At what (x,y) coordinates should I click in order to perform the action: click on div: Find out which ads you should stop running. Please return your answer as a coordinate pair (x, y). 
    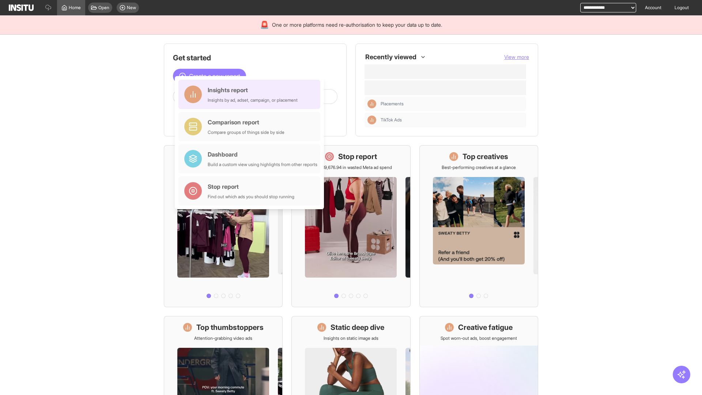
    Looking at the image, I should click on (251, 197).